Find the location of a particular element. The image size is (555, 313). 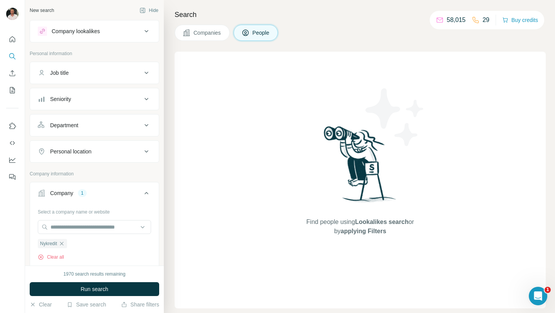

div: Job title is located at coordinates (59, 73).